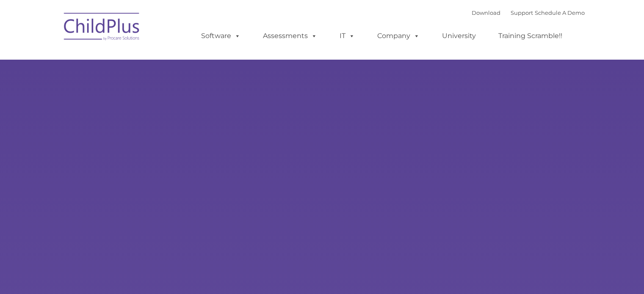 The width and height of the screenshot is (644, 294). What do you see at coordinates (398, 36) in the screenshot?
I see `a: Company` at bounding box center [398, 36].